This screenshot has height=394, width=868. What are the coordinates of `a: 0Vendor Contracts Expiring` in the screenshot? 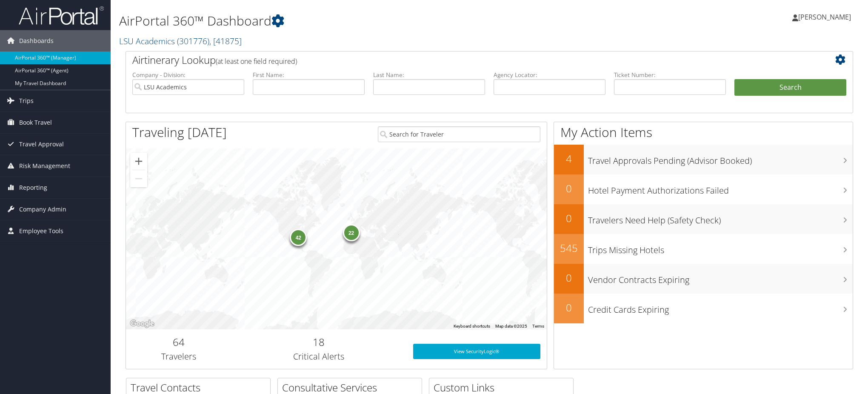 It's located at (704, 278).